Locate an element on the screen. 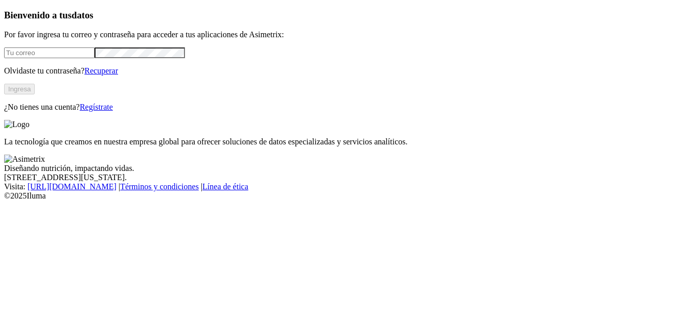  div: Diseñando nutrición, impactando vidas. is located at coordinates (347, 169).